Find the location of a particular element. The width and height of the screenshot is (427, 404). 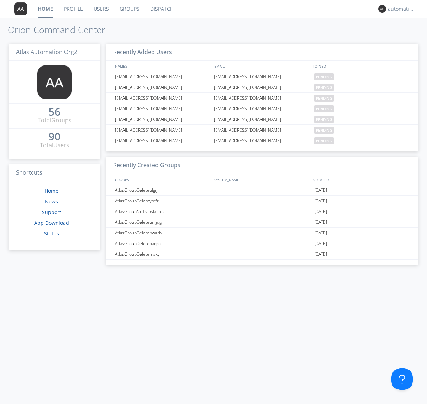

a: News is located at coordinates (51, 201).